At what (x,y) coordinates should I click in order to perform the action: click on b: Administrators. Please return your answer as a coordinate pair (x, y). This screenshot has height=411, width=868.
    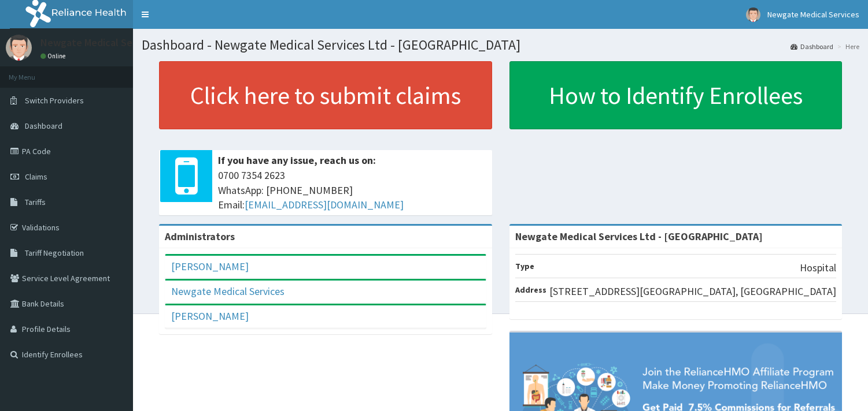
    Looking at the image, I should click on (200, 236).